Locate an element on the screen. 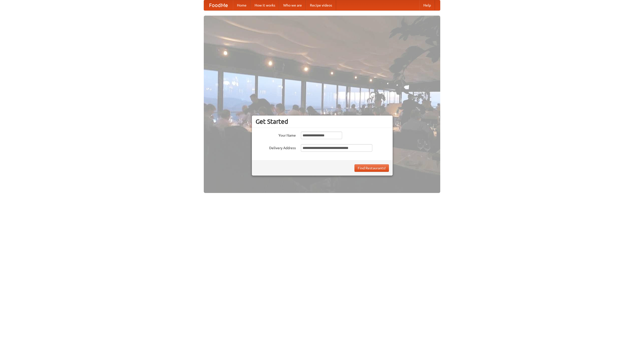 The height and width of the screenshot is (356, 644). a: FoodMe is located at coordinates (218, 5).